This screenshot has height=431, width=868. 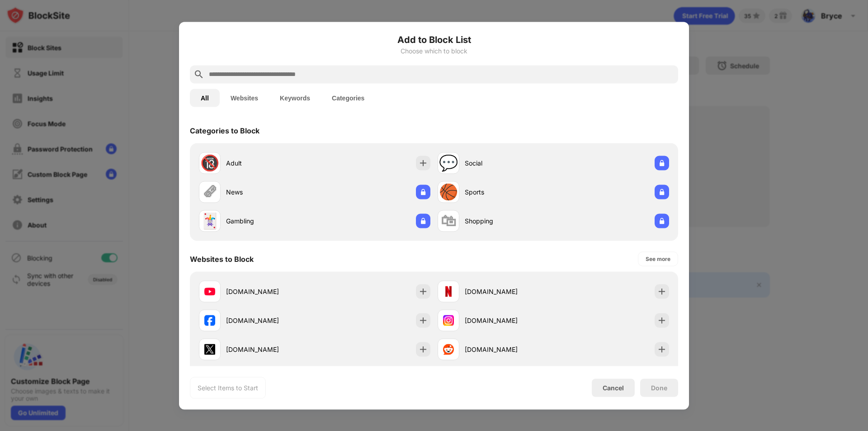 What do you see at coordinates (659, 388) in the screenshot?
I see `div: Done` at bounding box center [659, 388].